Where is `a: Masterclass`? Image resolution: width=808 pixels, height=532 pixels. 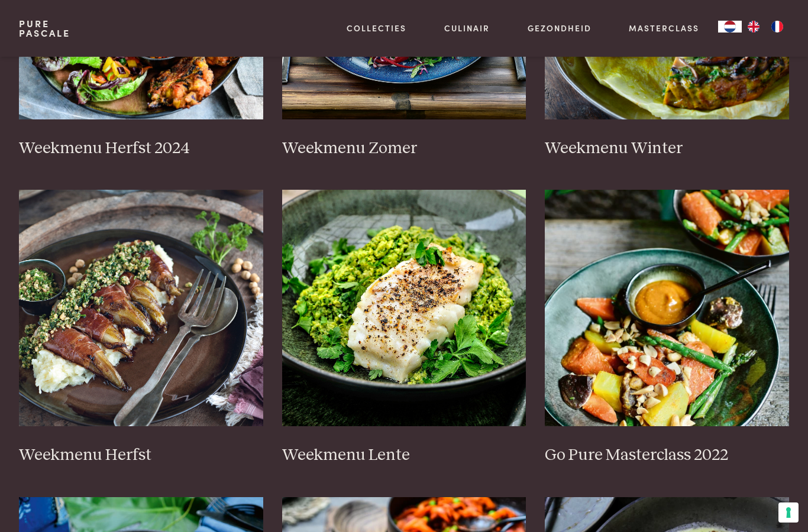 a: Masterclass is located at coordinates (664, 28).